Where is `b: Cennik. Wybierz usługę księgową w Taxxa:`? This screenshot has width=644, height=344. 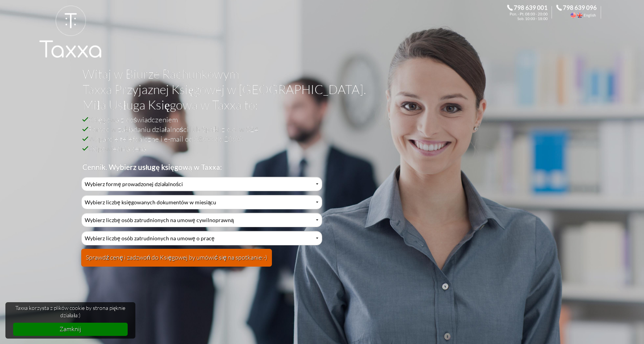 b: Cennik. Wybierz usługę księgową w Taxxa: is located at coordinates (152, 167).